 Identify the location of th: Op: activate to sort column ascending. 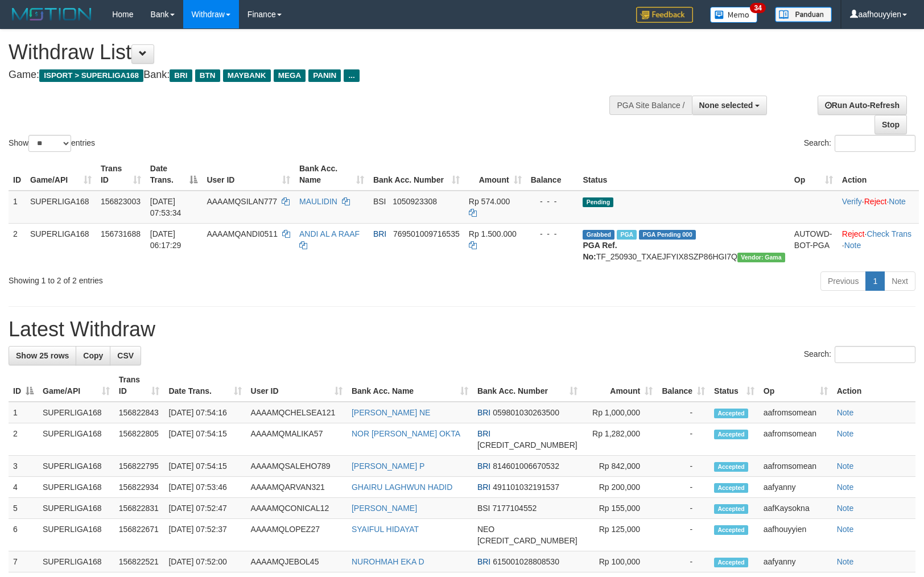
(795, 385).